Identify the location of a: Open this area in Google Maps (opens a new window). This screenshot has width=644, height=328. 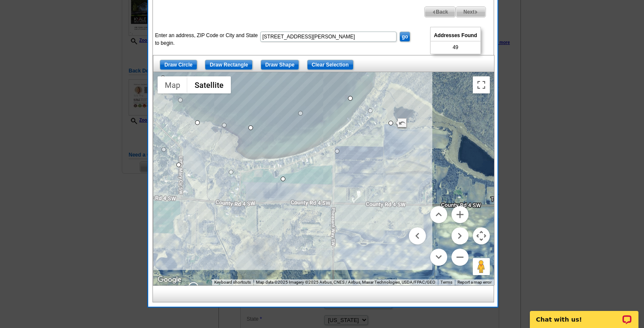
(169, 280).